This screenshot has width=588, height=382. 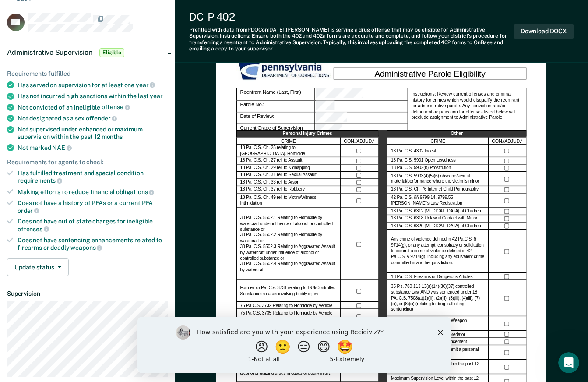 I want to click on div: Other, so click(x=457, y=134).